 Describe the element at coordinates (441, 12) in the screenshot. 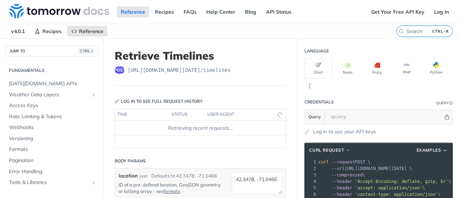

I see `a: Log In` at that location.